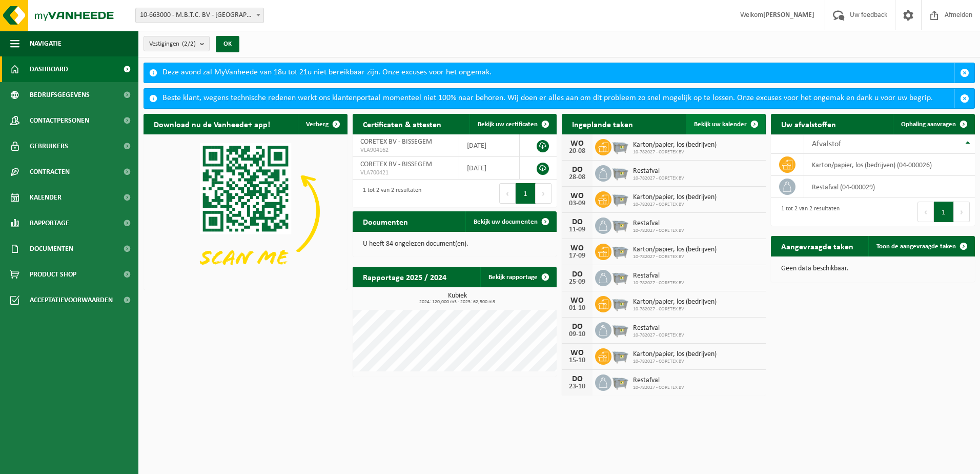 This screenshot has height=474, width=980. What do you see at coordinates (577, 256) in the screenshot?
I see `div: 17-09` at bounding box center [577, 256].